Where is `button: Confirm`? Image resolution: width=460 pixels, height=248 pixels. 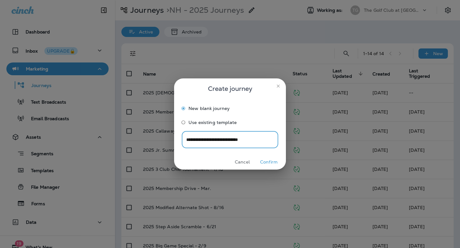 button: Confirm is located at coordinates (268, 162).